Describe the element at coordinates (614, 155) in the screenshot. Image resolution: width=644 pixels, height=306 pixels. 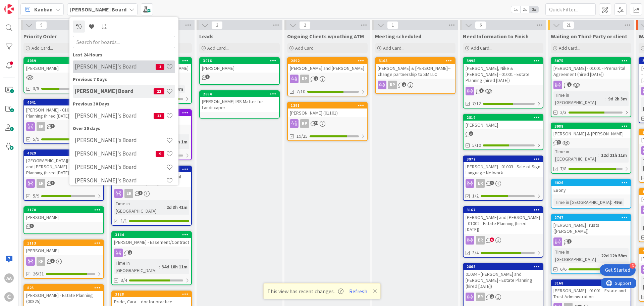
I see `div: 12d 21h 11m` at that location.